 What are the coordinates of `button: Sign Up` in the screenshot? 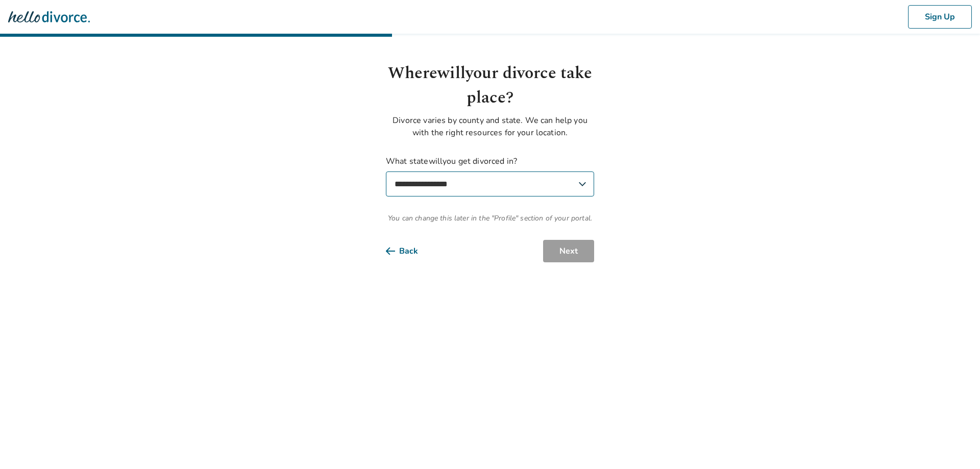 It's located at (940, 17).